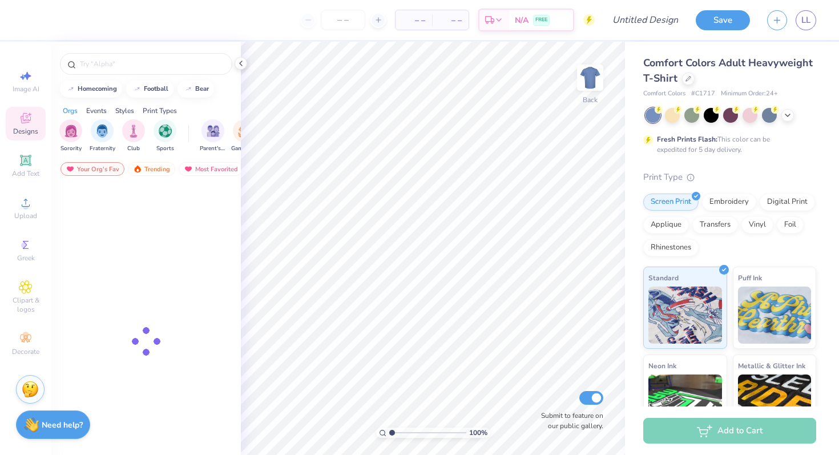 The height and width of the screenshot is (455, 839). I want to click on div: bear, so click(202, 88).